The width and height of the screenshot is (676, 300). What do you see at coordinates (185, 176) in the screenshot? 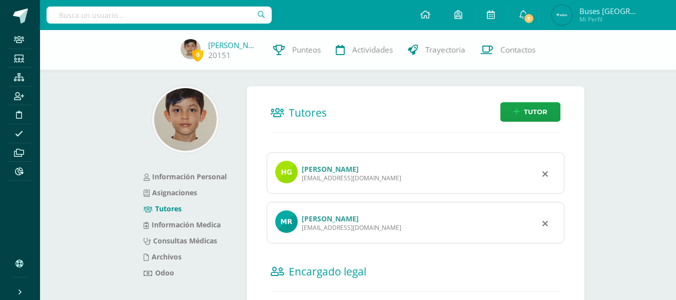
I see `a: Información Personal` at bounding box center [185, 176].